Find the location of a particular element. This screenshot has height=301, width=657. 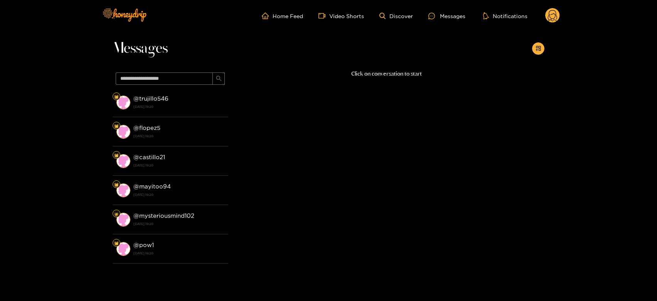

div: Messages is located at coordinates (447, 16).